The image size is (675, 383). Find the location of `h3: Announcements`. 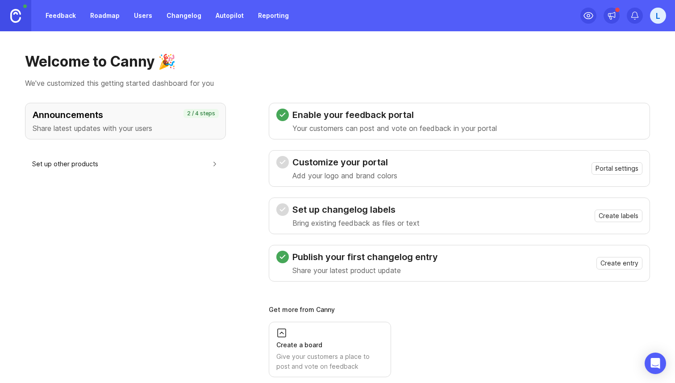

h3: Announcements is located at coordinates (125, 115).